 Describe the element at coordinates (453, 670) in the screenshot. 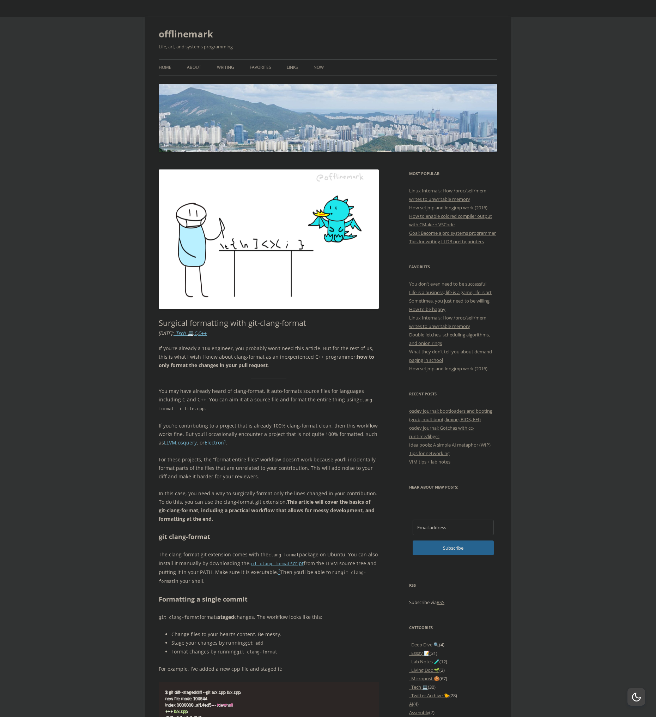

I see `li: (2)` at that location.